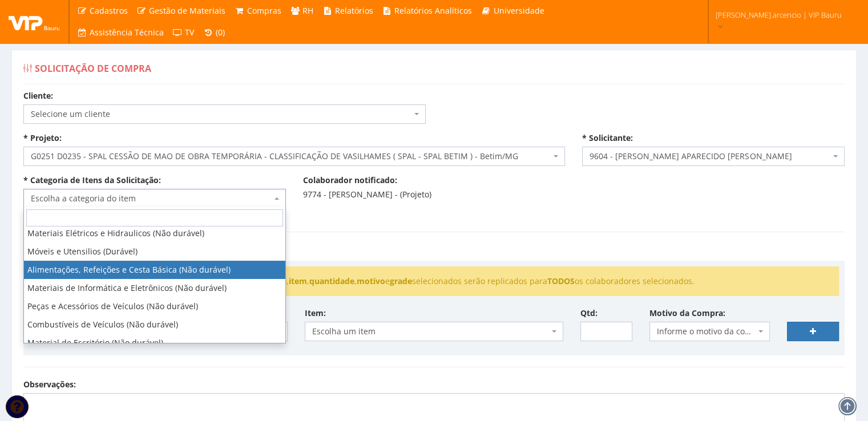 The height and width of the screenshot is (421, 868). What do you see at coordinates (155, 288) in the screenshot?
I see `li: Materiais de Informática e Eletrônicos (Não durável)` at bounding box center [155, 288].